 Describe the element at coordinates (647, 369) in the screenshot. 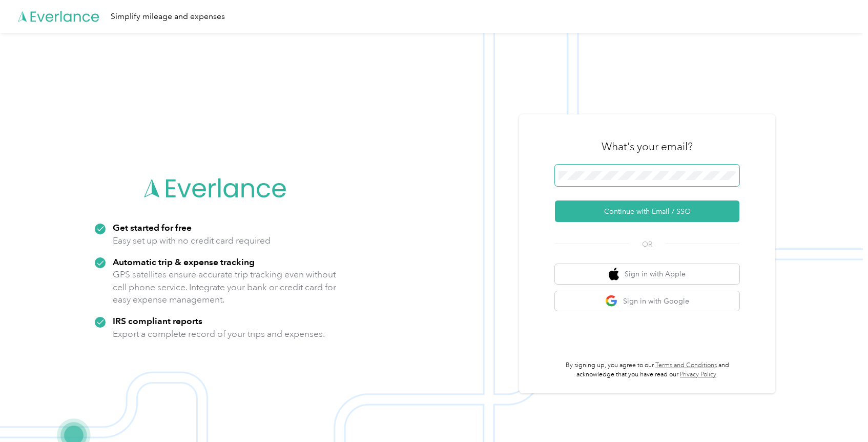

I see `p: By signing up, you agree to our and acknowledge that you have read our .` at that location.